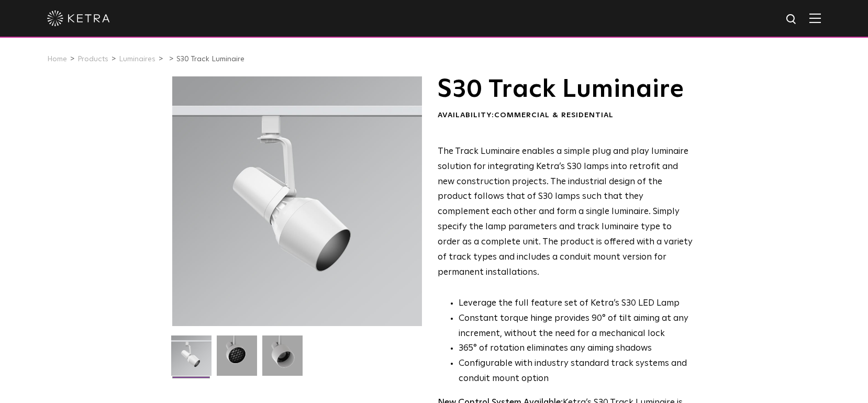  Describe the element at coordinates (816, 18) in the screenshot. I see `img: Hamburger%20Nav.svg` at that location.